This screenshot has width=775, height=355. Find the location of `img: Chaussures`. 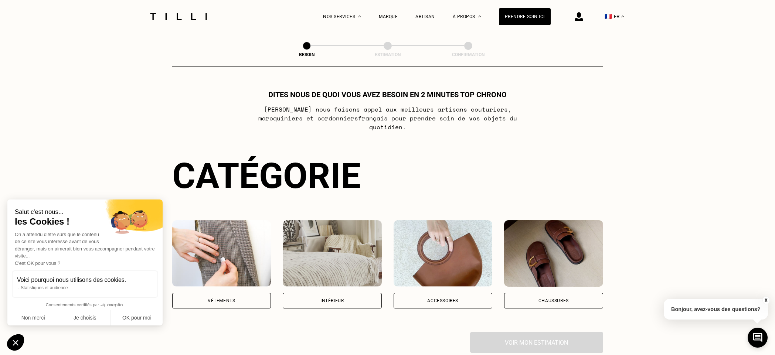

img: Chaussures is located at coordinates (554, 254).